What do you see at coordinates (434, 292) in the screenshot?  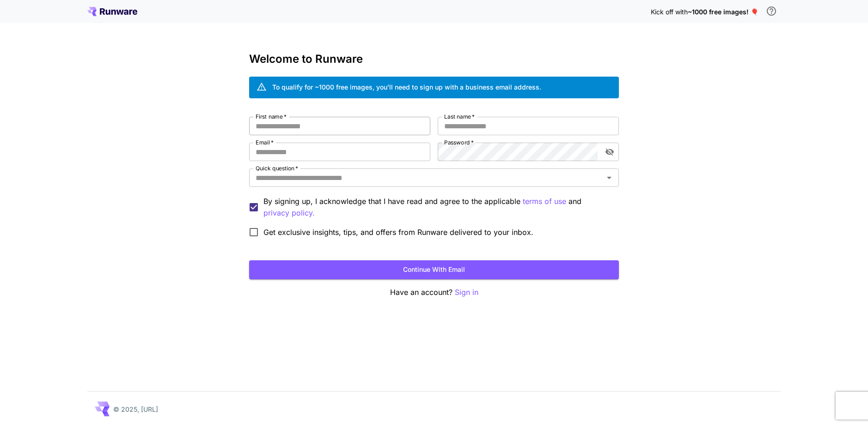 I see `p: Have an account?` at bounding box center [434, 292].